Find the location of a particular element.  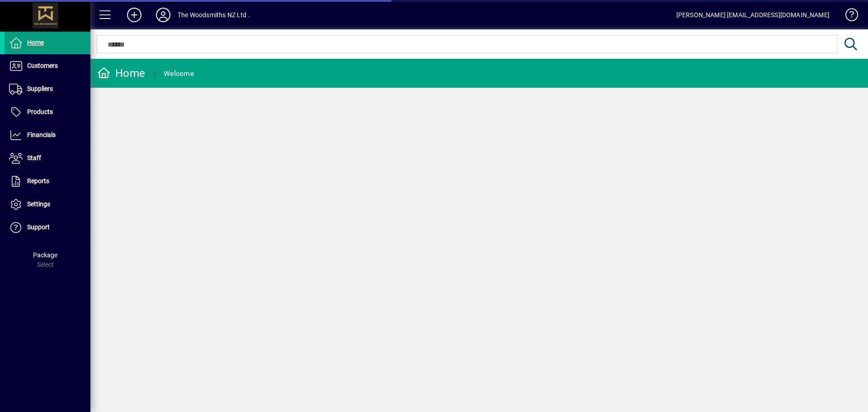

a: Reports is located at coordinates (47, 181).